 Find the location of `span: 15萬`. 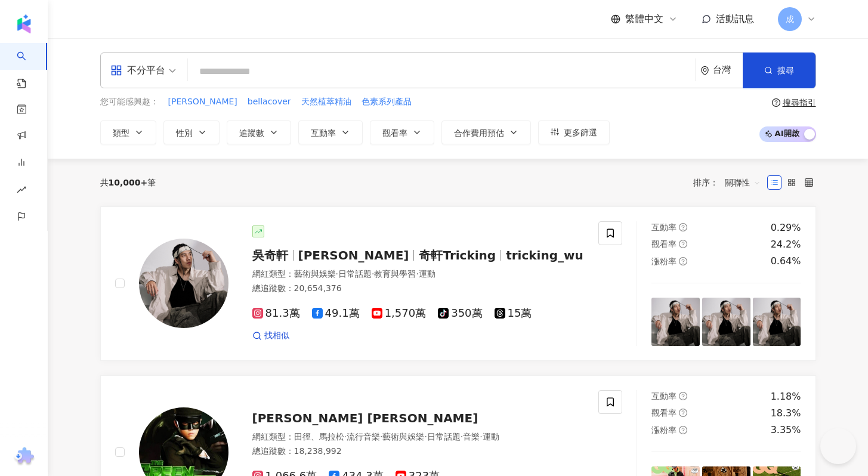

span: 15萬 is located at coordinates (513, 313).